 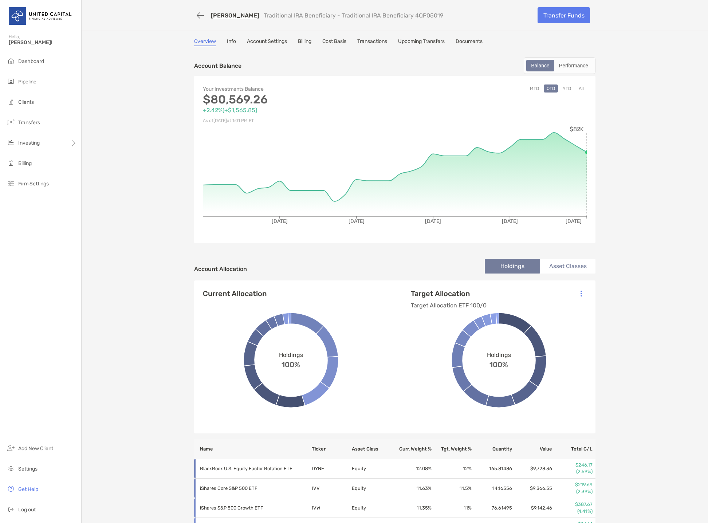 What do you see at coordinates (532, 469) in the screenshot?
I see `td: $9,728.36` at bounding box center [532, 469].